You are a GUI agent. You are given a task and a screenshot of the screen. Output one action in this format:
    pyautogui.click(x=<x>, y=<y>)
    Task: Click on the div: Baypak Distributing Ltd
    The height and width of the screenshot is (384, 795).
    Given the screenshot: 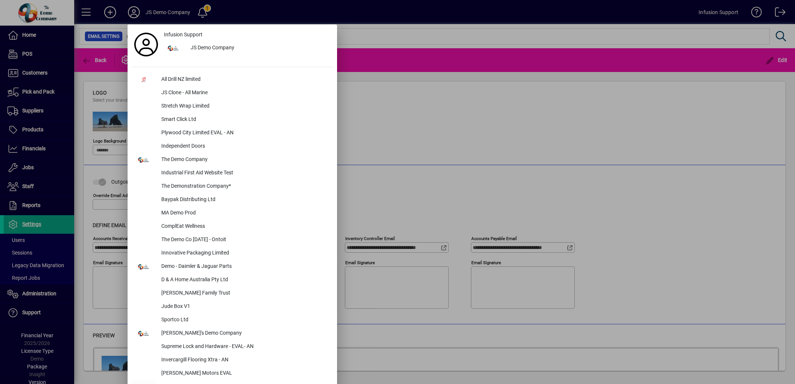 What is the action you would take?
    pyautogui.click(x=244, y=200)
    